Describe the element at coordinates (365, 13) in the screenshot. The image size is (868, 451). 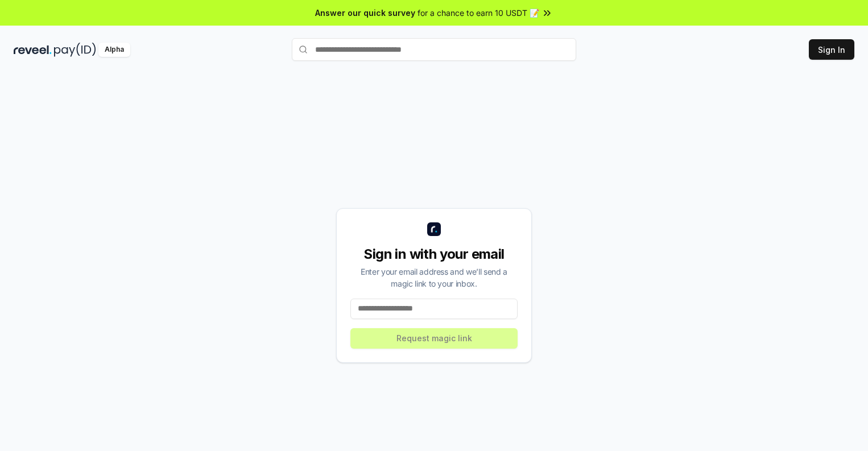
I see `span: Answer our quick survey` at that location.